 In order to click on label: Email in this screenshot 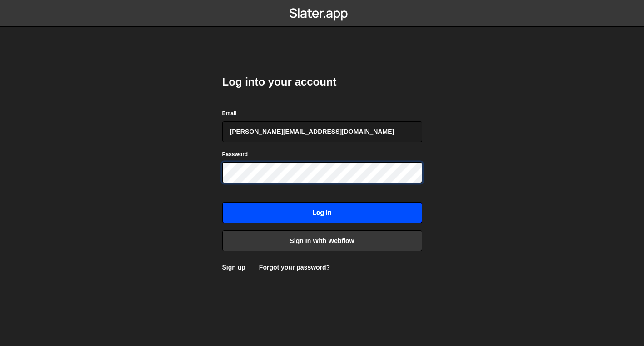, I will do `click(230, 113)`.